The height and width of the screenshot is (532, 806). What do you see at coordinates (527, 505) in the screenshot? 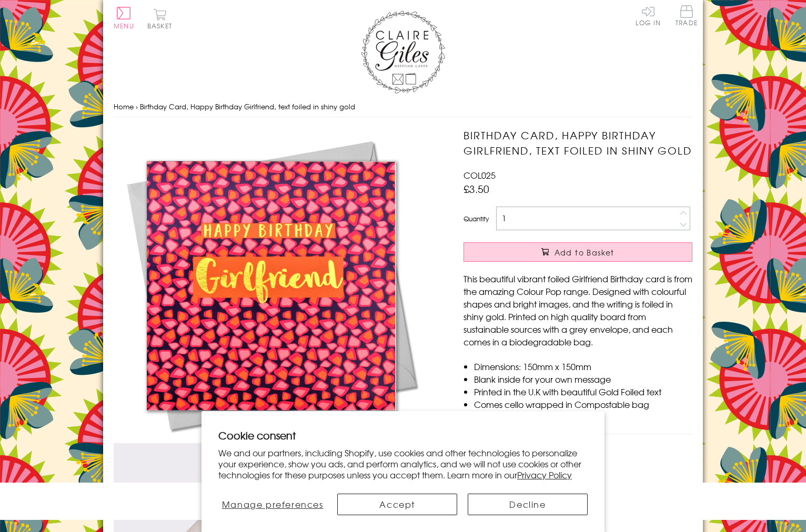
I see `button: Decline` at bounding box center [527, 505].